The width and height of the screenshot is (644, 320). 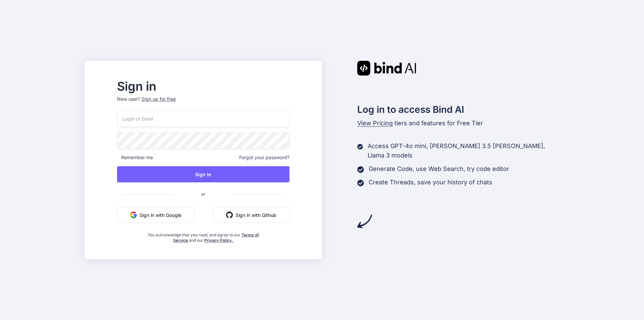 What do you see at coordinates (229, 215) in the screenshot?
I see `img: github` at bounding box center [229, 215].